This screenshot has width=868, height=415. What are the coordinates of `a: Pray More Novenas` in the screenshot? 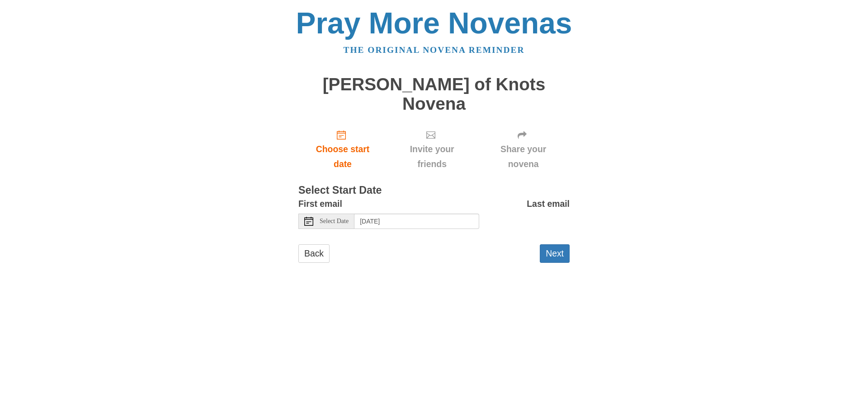 It's located at (434, 23).